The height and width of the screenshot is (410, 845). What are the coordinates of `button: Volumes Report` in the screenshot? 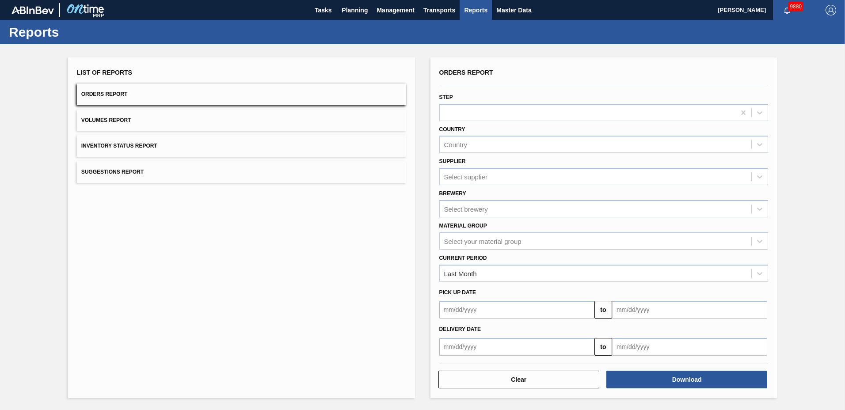 It's located at (241, 120).